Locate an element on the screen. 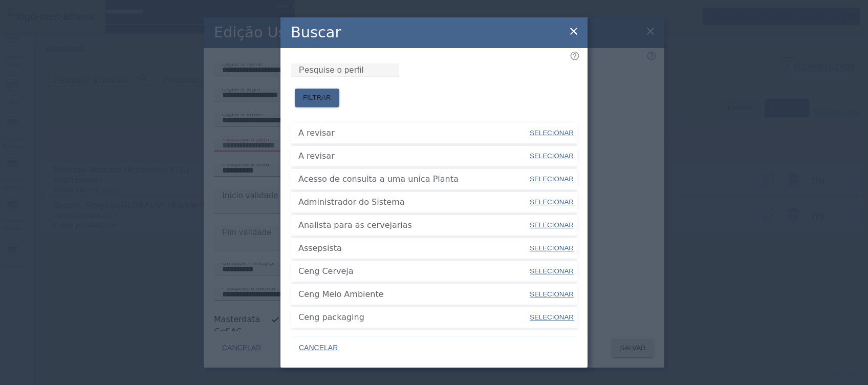  span: Ceng packaging is located at coordinates (413, 317).